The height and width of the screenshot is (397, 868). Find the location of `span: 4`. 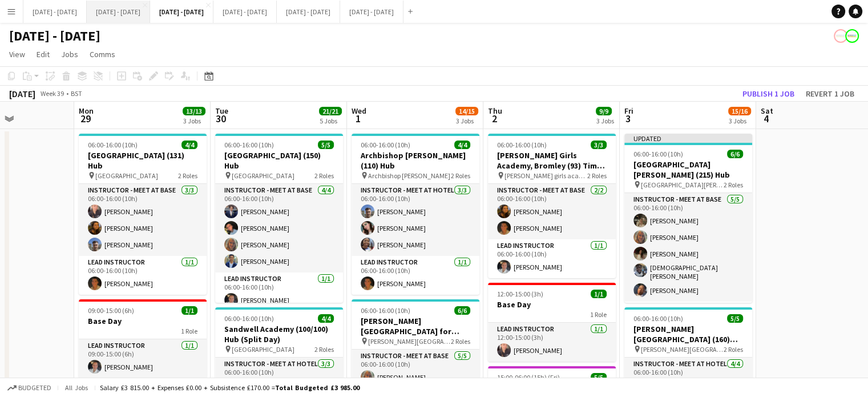

span: 4 is located at coordinates (766, 118).